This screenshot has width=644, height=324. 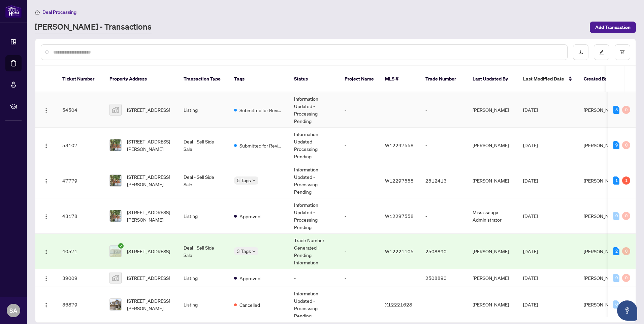 I want to click on td: 36879, so click(x=81, y=305).